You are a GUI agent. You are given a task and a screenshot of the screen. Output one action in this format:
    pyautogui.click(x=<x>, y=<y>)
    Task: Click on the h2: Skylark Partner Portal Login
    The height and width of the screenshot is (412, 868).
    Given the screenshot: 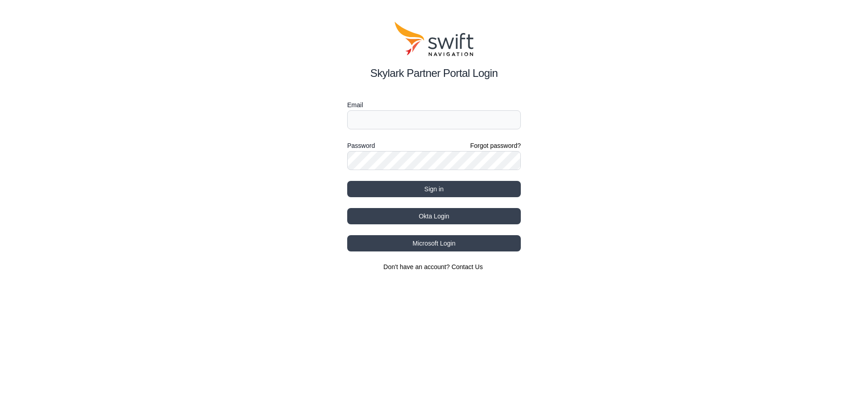 What is the action you would take?
    pyautogui.click(x=434, y=73)
    